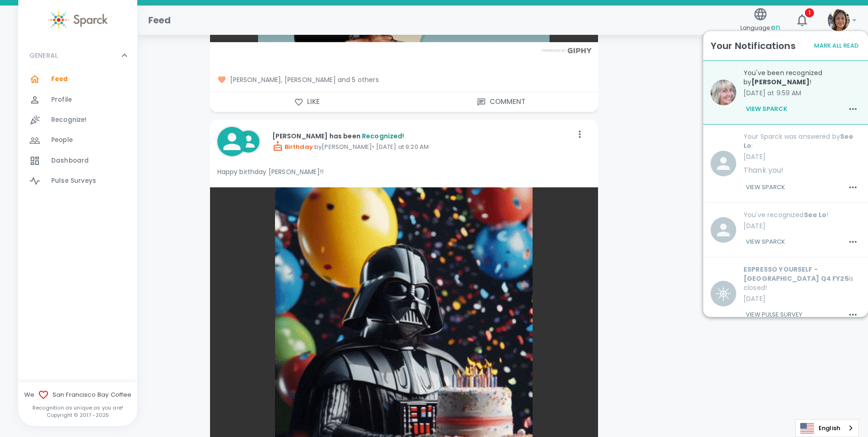  I want to click on p: Recognition as unique as you are!, so click(78, 408).